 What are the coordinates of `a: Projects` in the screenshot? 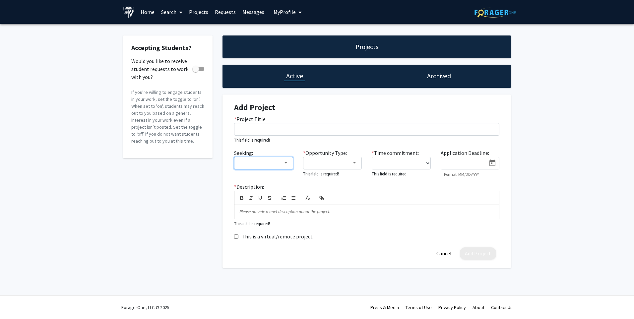 It's located at (199, 12).